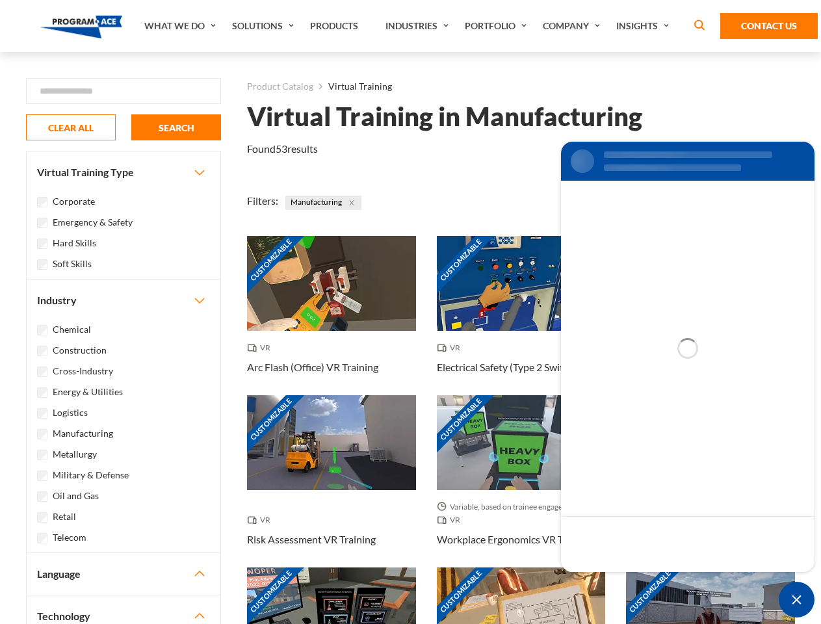 The height and width of the screenshot is (624, 821). Describe the element at coordinates (42, 393) in the screenshot. I see `input: Energy & Utilities` at that location.